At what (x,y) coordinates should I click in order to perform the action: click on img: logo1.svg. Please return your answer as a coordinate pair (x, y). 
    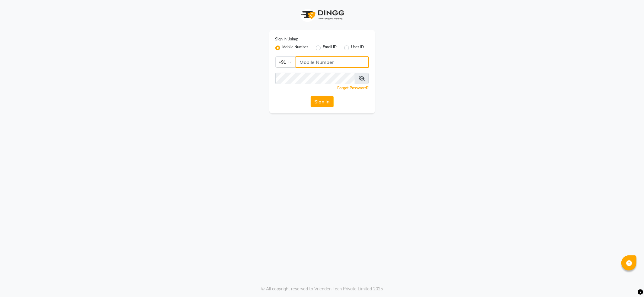
    Looking at the image, I should click on (322, 14).